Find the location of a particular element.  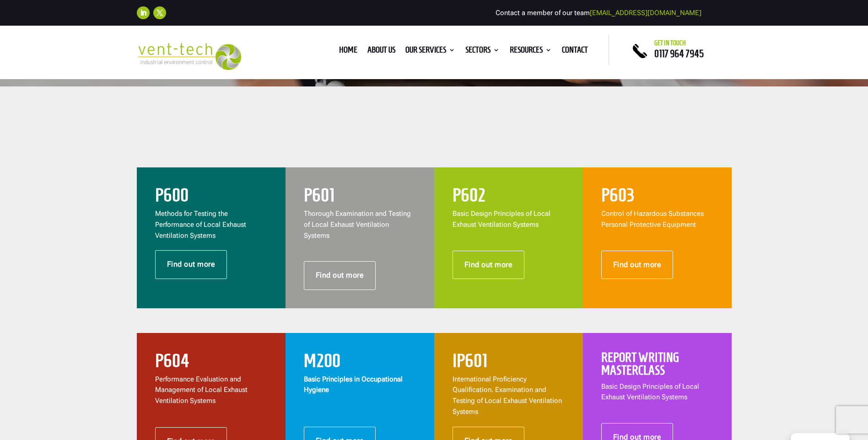

span: 0117 964 7945 is located at coordinates (679, 53).